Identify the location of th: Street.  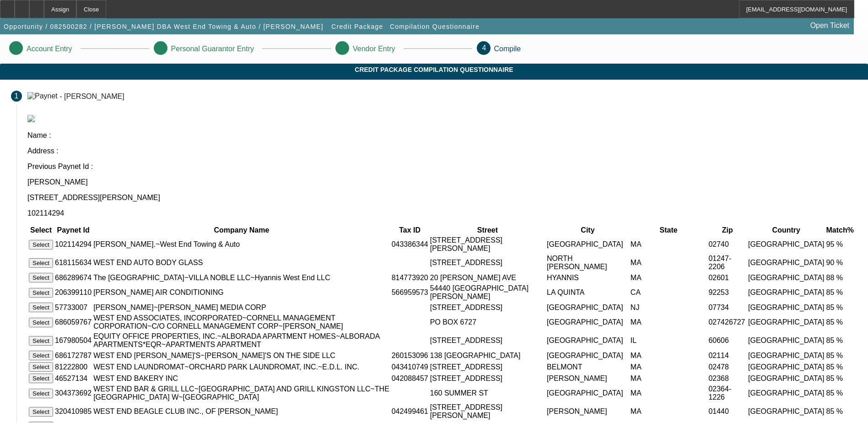
(487, 230).